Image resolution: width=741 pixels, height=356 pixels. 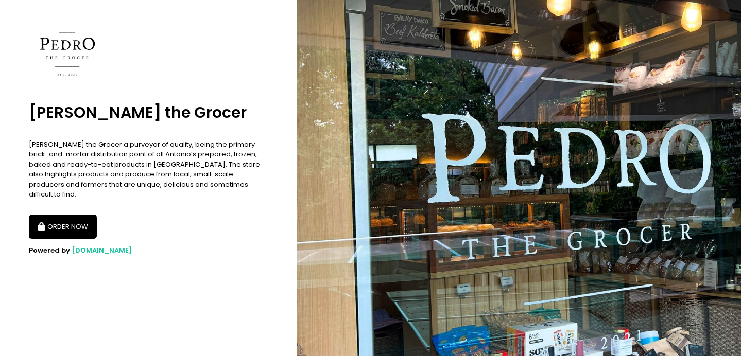 What do you see at coordinates (148, 251) in the screenshot?
I see `div: Powered by` at bounding box center [148, 251].